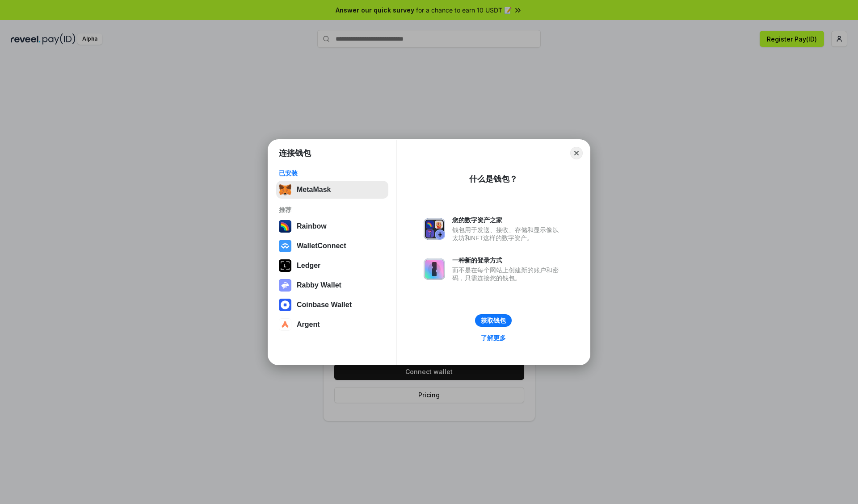  Describe the element at coordinates (285, 190) in the screenshot. I see `img: svg+xml,%3Csvg%20fill%3D%22none%22%20height%3D%2233%22%20viewBox%3D%220%200%2035%2033%22%20width%...` at that location.